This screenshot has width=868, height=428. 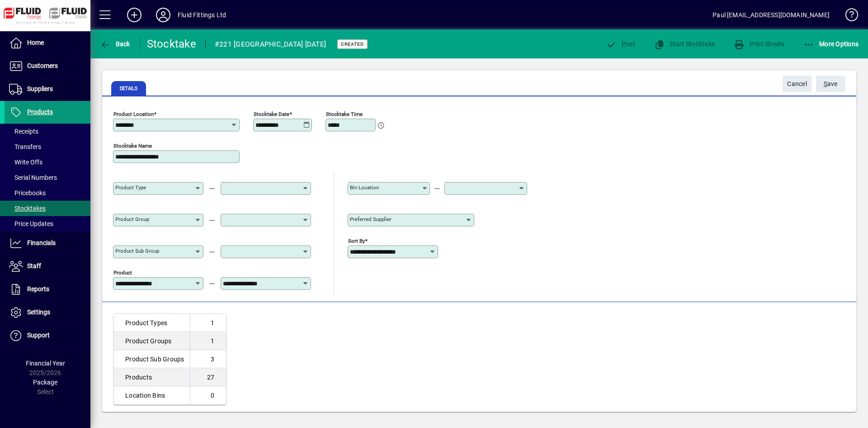 What do you see at coordinates (24, 132) in the screenshot?
I see `span: Receipts` at bounding box center [24, 132].